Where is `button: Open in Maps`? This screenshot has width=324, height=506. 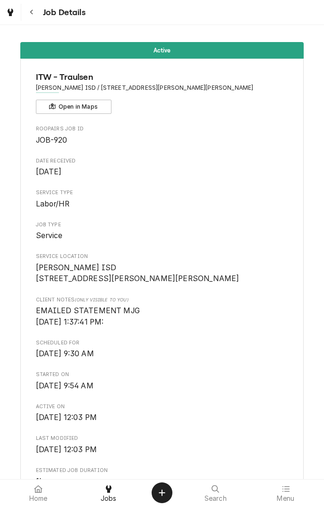
button: Open in Maps is located at coordinates (74, 107).